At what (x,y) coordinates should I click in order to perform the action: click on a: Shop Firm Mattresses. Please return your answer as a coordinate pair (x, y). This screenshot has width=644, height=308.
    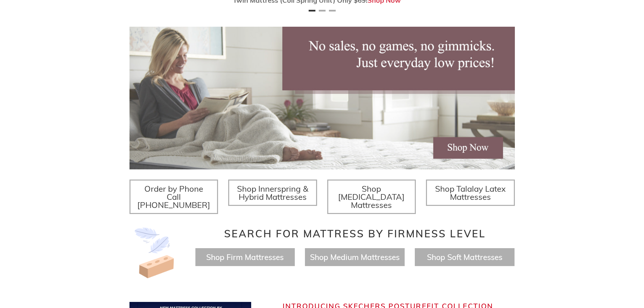
    Looking at the image, I should click on (245, 257).